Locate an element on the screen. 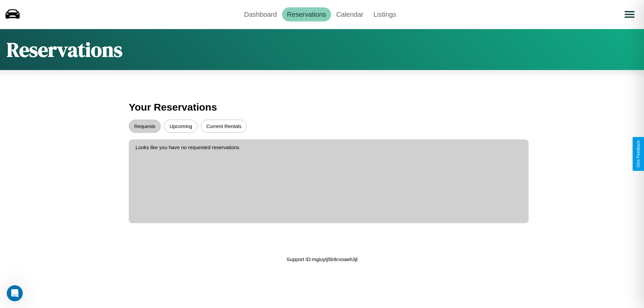  button: Upcoming is located at coordinates (181, 126).